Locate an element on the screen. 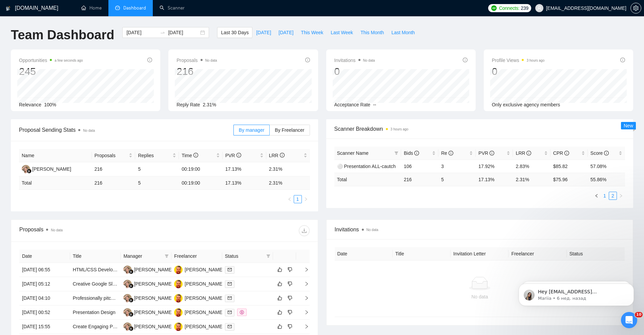 The width and height of the screenshot is (644, 335). span: mail is located at coordinates (230, 312).